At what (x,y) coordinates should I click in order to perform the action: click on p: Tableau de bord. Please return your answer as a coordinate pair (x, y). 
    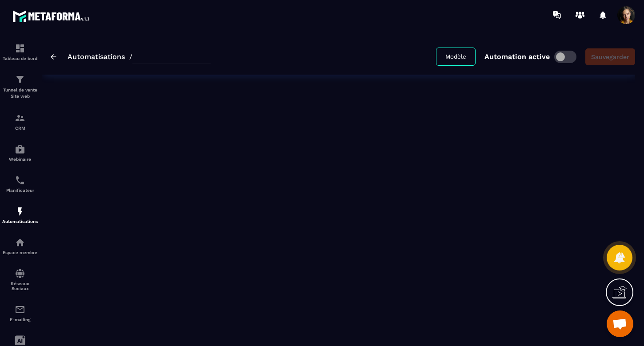
    Looking at the image, I should click on (20, 58).